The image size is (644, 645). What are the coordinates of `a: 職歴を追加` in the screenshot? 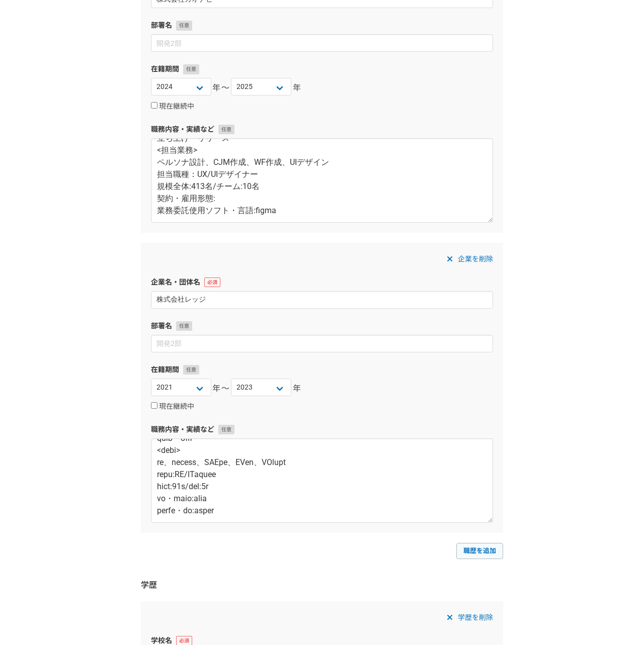 It's located at (479, 551).